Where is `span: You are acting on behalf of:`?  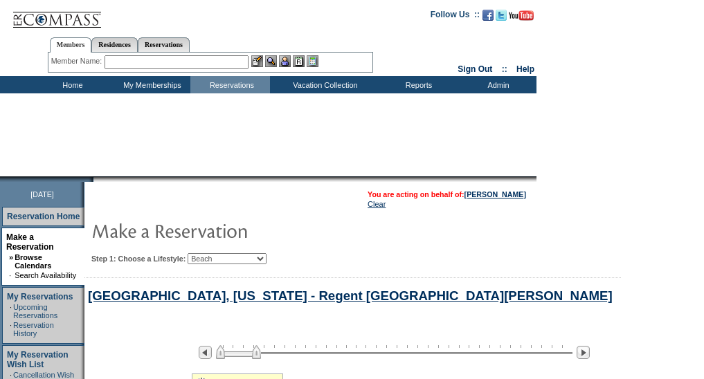 span: You are acting on behalf of: is located at coordinates (446, 195).